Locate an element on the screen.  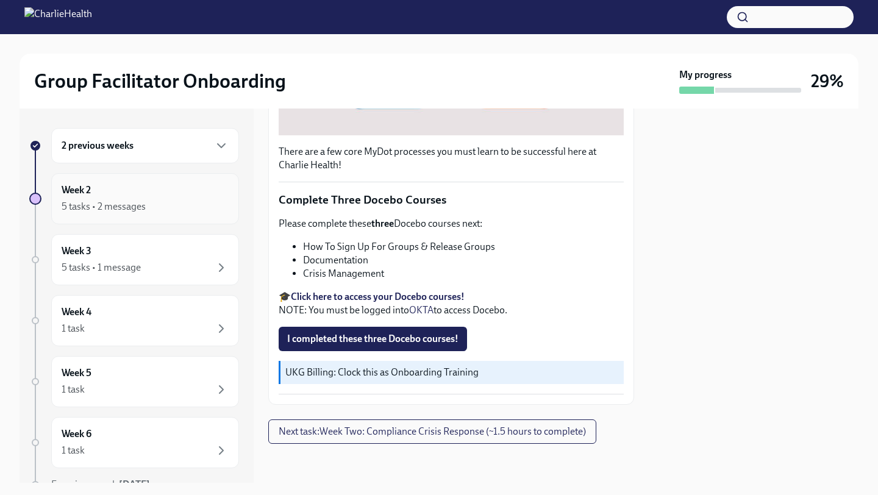
img: CharlieHealth is located at coordinates (58, 17).